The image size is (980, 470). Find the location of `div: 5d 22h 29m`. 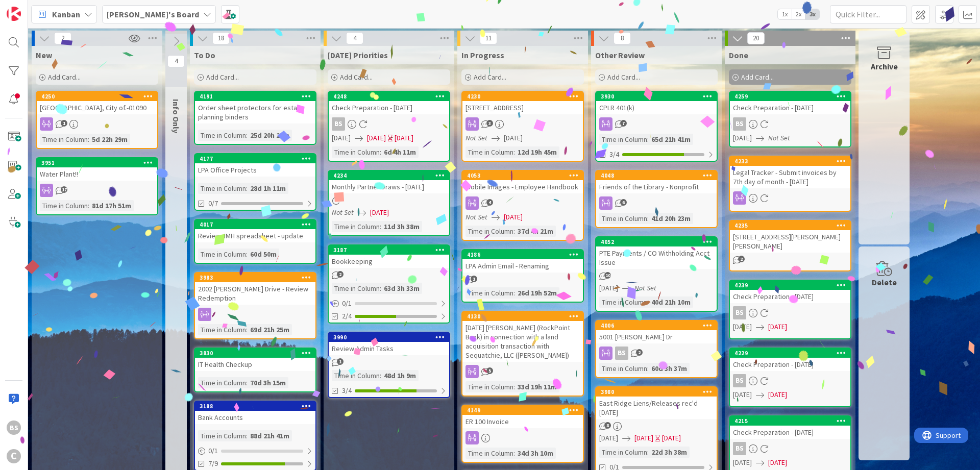

div: 5d 22h 29m is located at coordinates (110, 140).